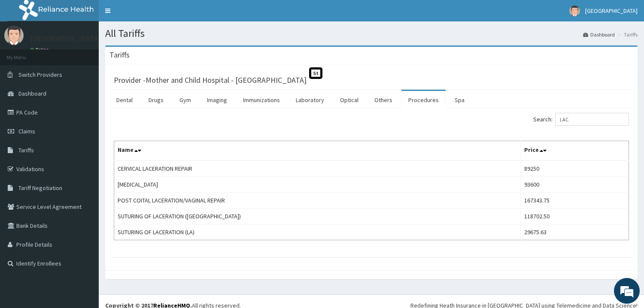 The image size is (644, 308). Describe the element at coordinates (317, 201) in the screenshot. I see `td: POST COITAL LACERATION/VAGINAL REPAIR` at that location.